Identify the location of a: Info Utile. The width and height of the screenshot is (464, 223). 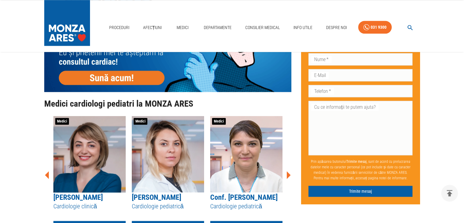
(303, 27).